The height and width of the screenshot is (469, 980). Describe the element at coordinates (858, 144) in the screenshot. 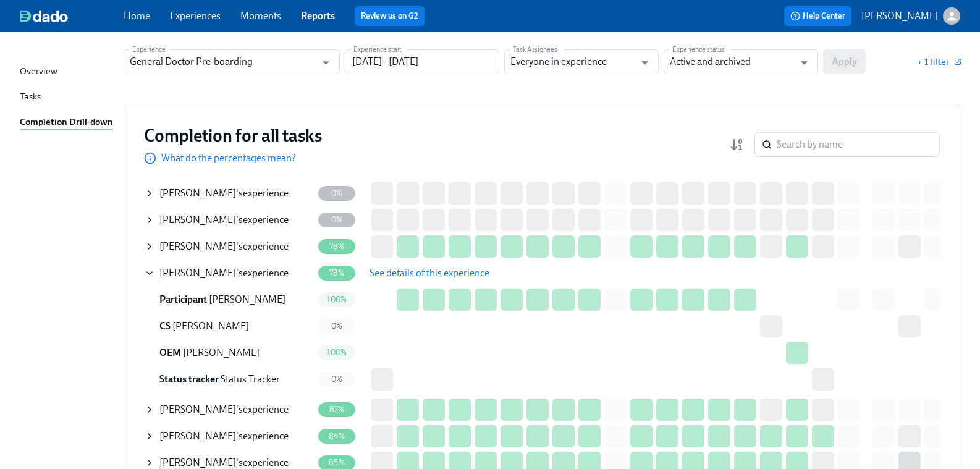

I see `input: Search by name` at that location.